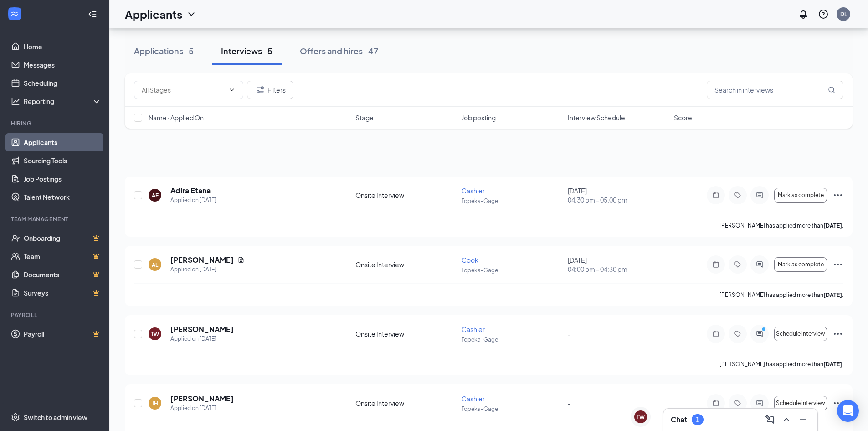 The image size is (868, 431). I want to click on a: Talent Network, so click(62, 197).